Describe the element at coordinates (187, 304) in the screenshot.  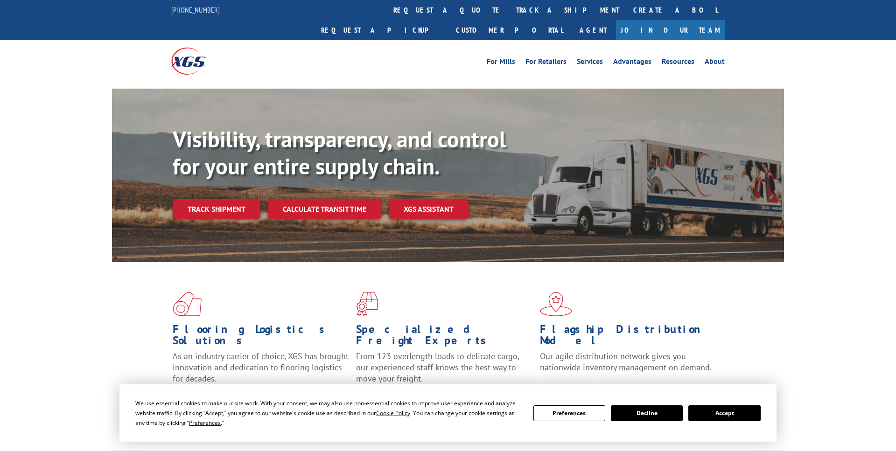
I see `img: xgs-icon-total-supply-chain-intelligence-red` at that location.